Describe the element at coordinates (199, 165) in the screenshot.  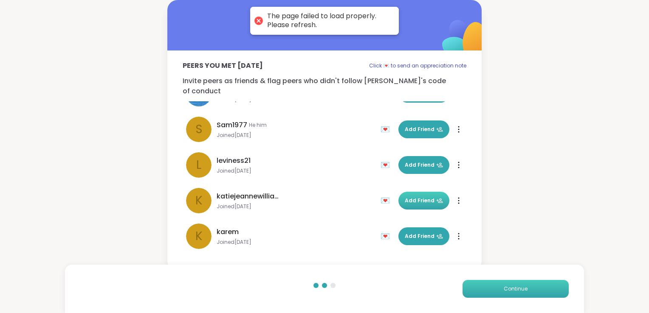
I see `span: l` at that location.